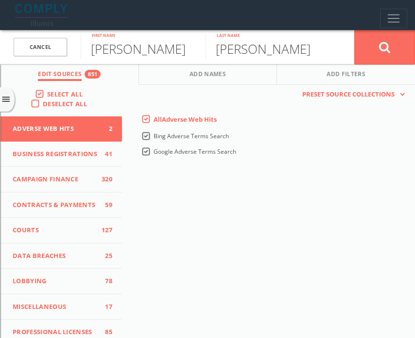 This screenshot has width=415, height=338. I want to click on span: Campaign Finance, so click(55, 180).